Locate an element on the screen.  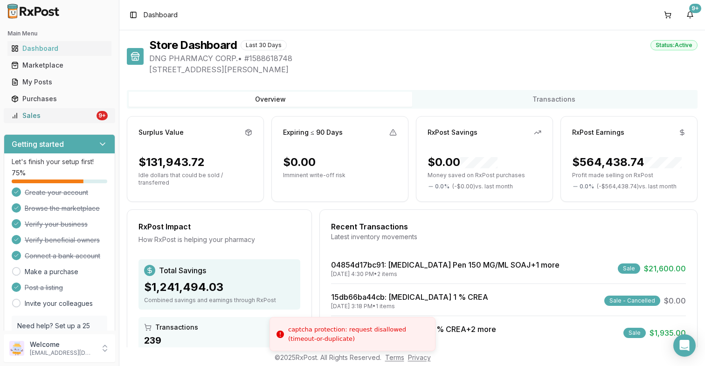
a: Terms is located at coordinates (394, 357).